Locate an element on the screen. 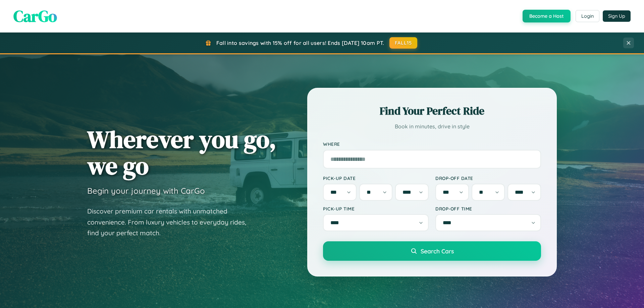  label: Where is located at coordinates (432, 144).